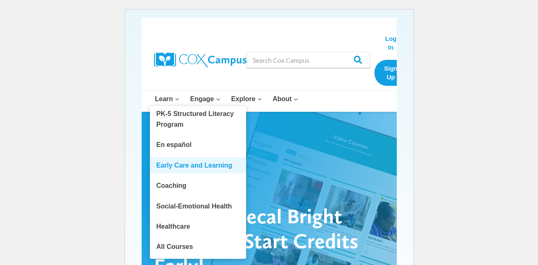  I want to click on a: All Courses, so click(198, 247).